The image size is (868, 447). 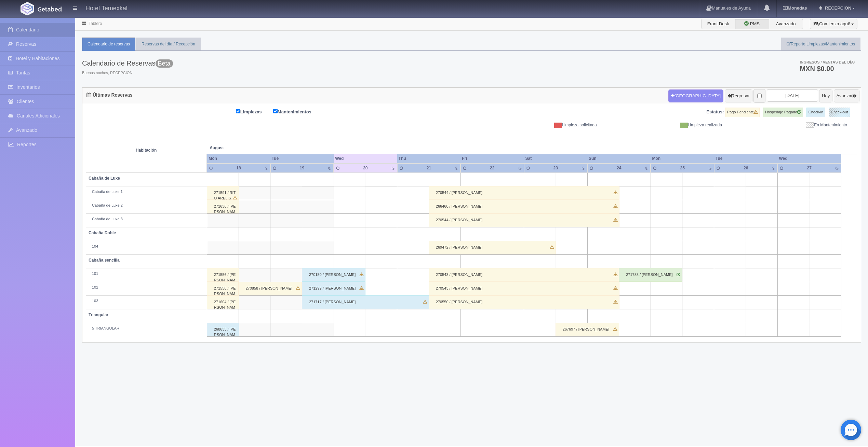 I want to click on span: August, so click(x=270, y=148).